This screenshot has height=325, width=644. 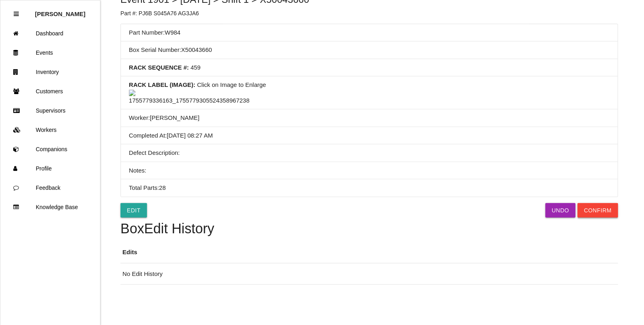 What do you see at coordinates (189, 97) in the screenshot?
I see `img: 1755779336163_17557793055243589672385669993922.jpg` at bounding box center [189, 97].